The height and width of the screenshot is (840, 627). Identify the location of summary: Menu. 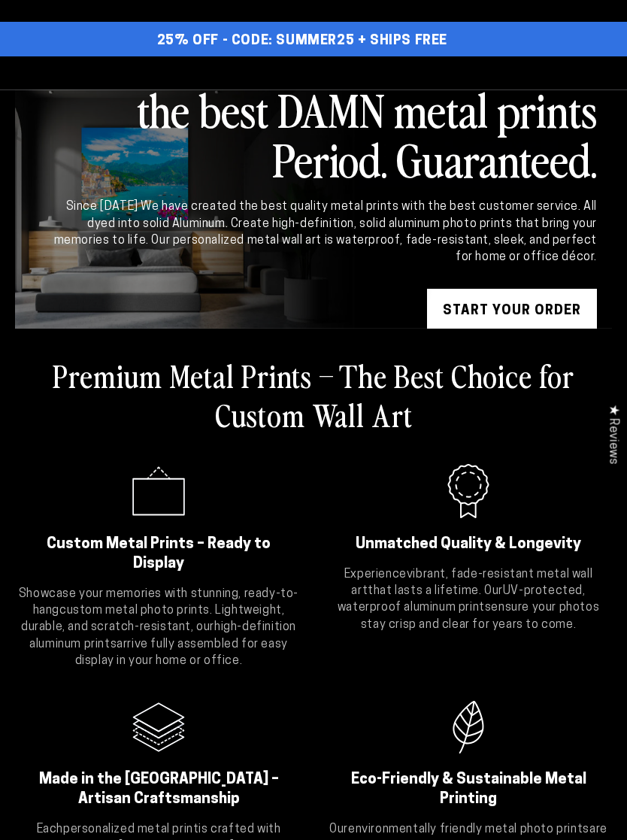
(22, 73).